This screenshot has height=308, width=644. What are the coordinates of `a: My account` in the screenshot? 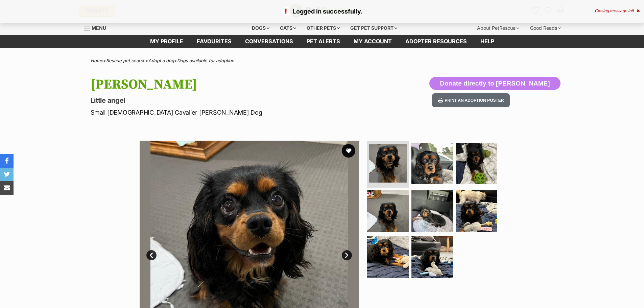 It's located at (372, 41).